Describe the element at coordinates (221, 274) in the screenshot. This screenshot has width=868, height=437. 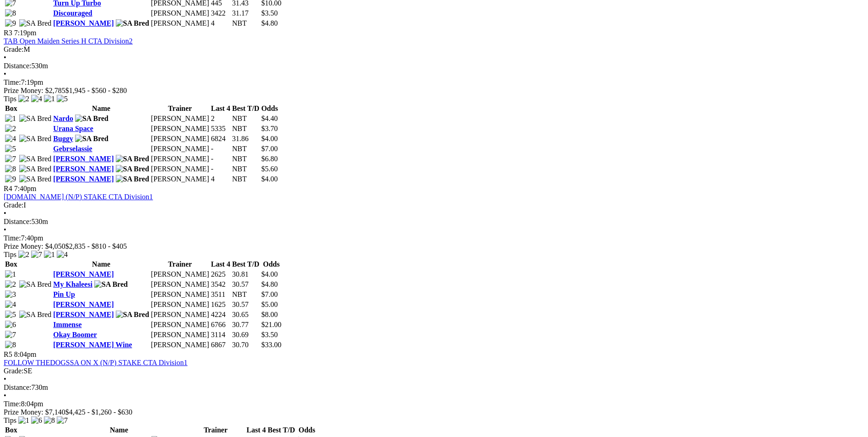
I see `td: 2625` at that location.